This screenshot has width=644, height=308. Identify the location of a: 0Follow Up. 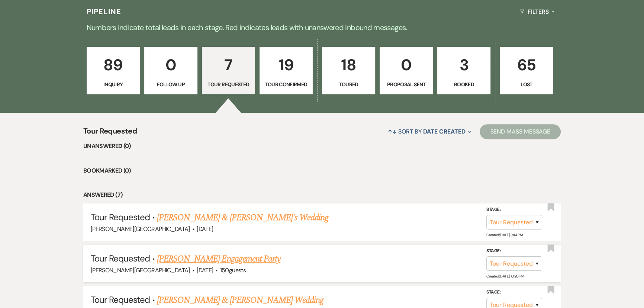
(171, 70).